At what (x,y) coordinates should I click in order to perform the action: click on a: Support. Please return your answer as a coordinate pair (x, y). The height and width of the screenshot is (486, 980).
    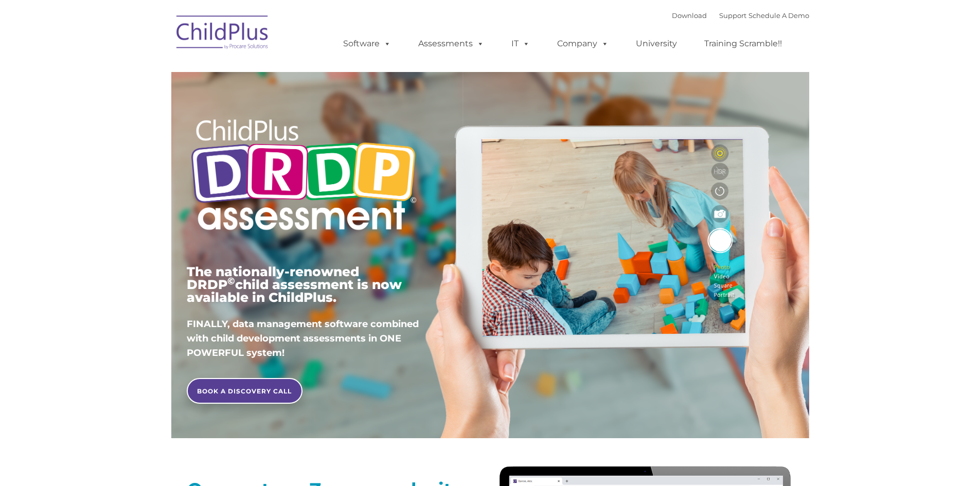
    Looking at the image, I should click on (733, 15).